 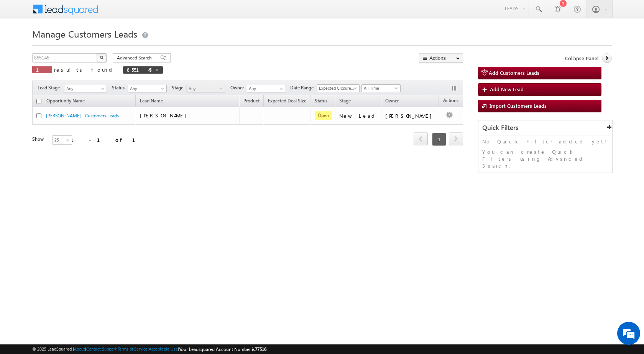 What do you see at coordinates (66, 101) in the screenshot?
I see `span: Opportunity Name` at bounding box center [66, 101].